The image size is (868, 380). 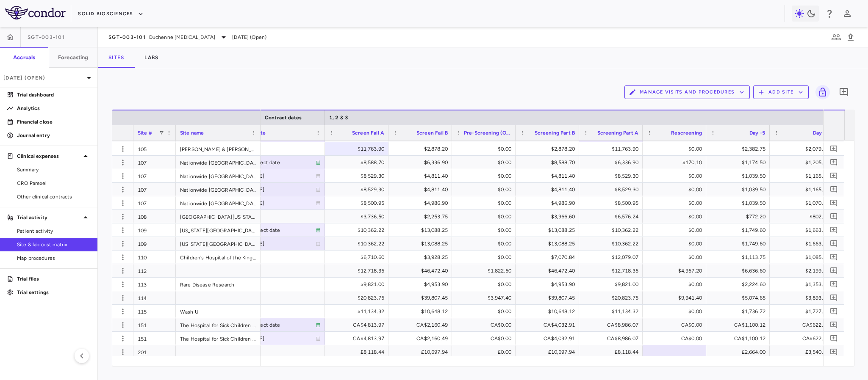 I want to click on div: 151, so click(x=155, y=325).